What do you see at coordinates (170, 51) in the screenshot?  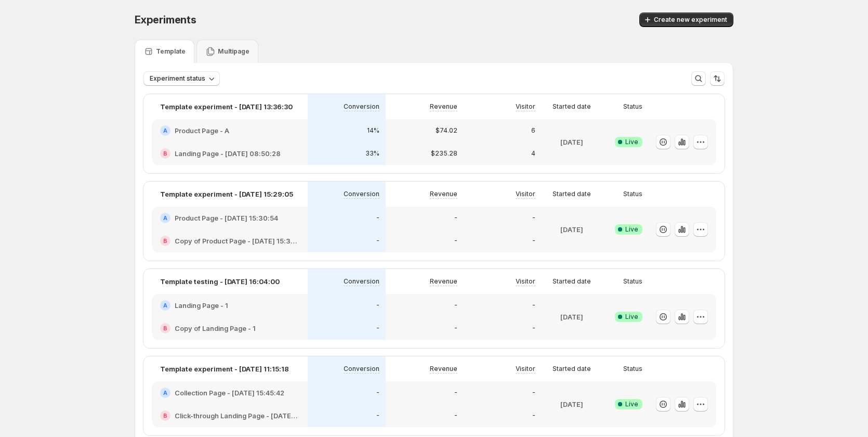 I see `p: Template` at bounding box center [170, 51].